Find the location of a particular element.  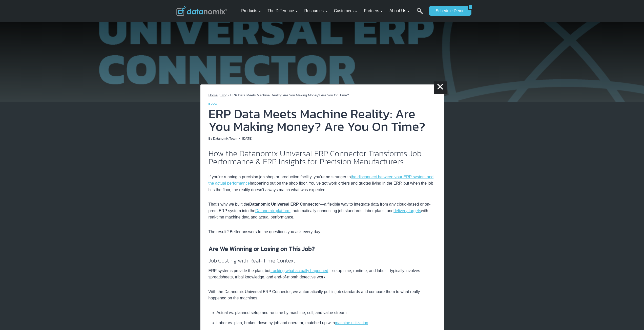

nav: Breadcrumbs is located at coordinates (322, 95).